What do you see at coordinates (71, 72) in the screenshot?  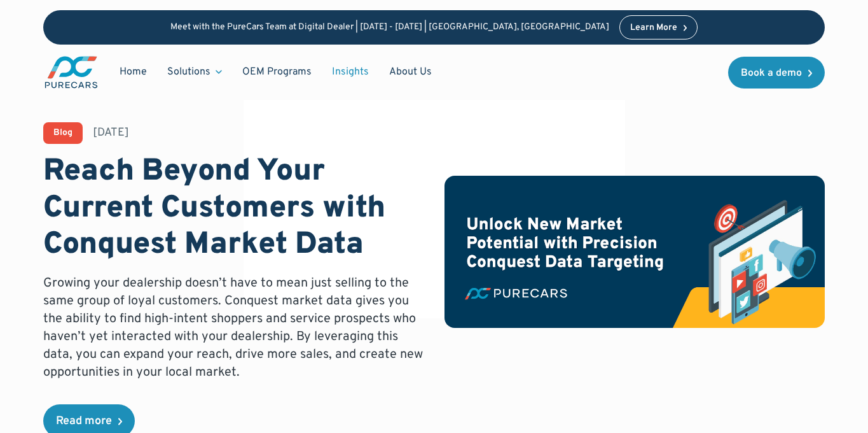 I see `a: main` at bounding box center [71, 72].